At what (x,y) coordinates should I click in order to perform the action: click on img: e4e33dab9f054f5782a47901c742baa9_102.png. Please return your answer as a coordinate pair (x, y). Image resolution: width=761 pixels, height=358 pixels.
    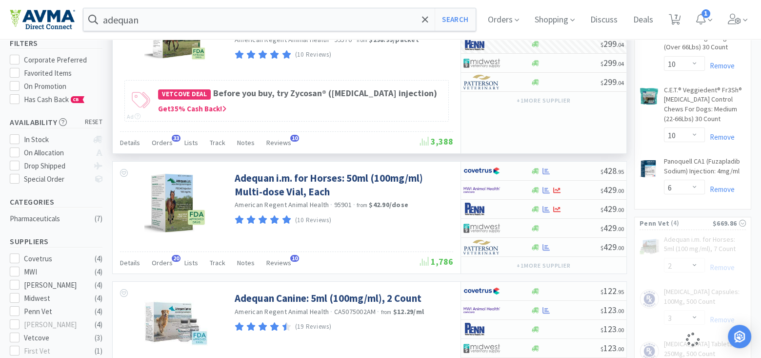
    Looking at the image, I should click on (42, 20).